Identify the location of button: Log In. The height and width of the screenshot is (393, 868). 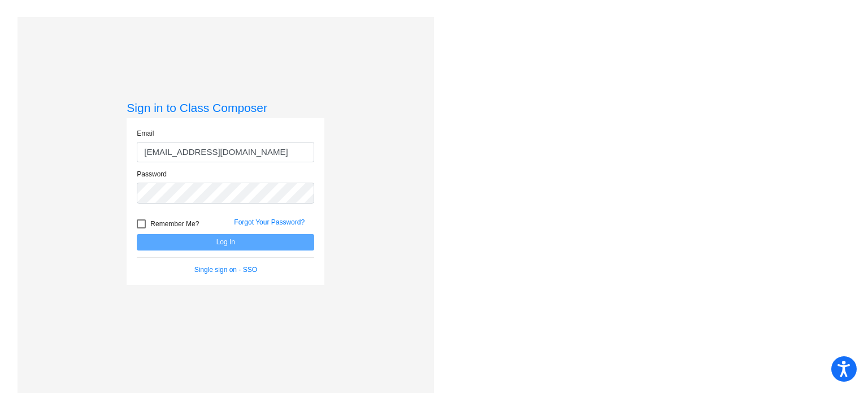
(225, 242).